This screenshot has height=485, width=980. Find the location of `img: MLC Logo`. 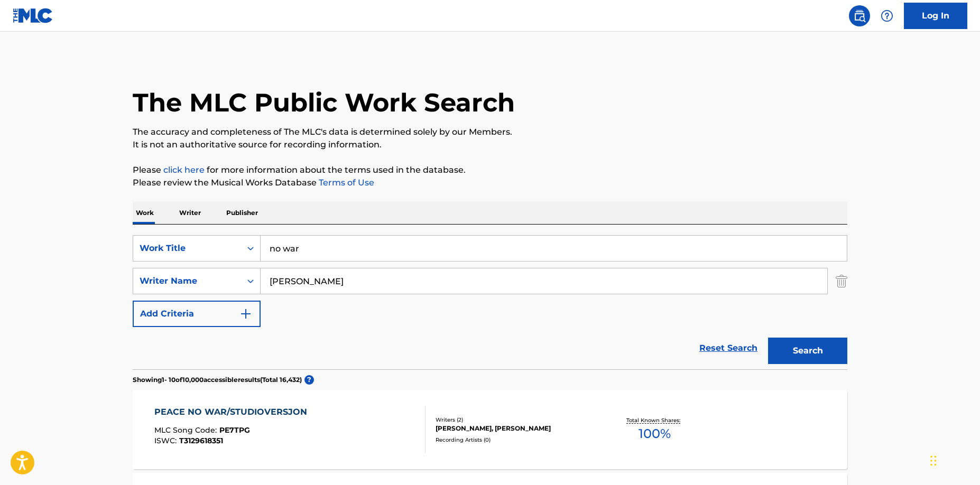

img: MLC Logo is located at coordinates (33, 16).